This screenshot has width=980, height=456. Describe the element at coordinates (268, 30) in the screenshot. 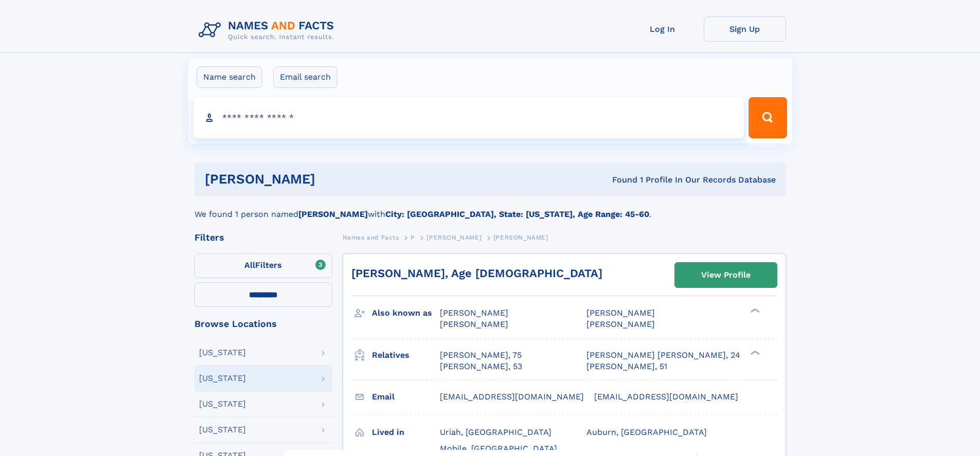

I see `img: Logo Names and Facts` at that location.